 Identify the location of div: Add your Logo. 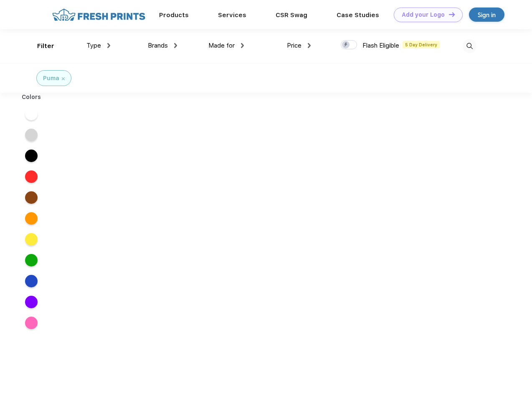
(423, 15).